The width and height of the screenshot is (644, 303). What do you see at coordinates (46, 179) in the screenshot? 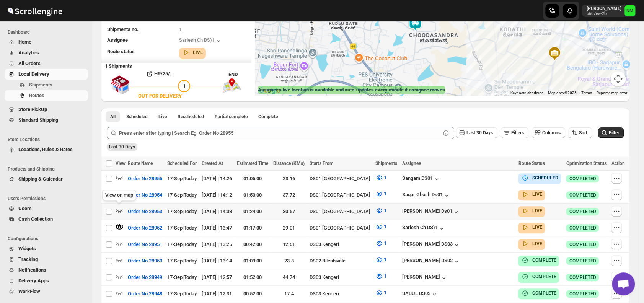
I see `button: Shipping & Calendar` at bounding box center [46, 179].